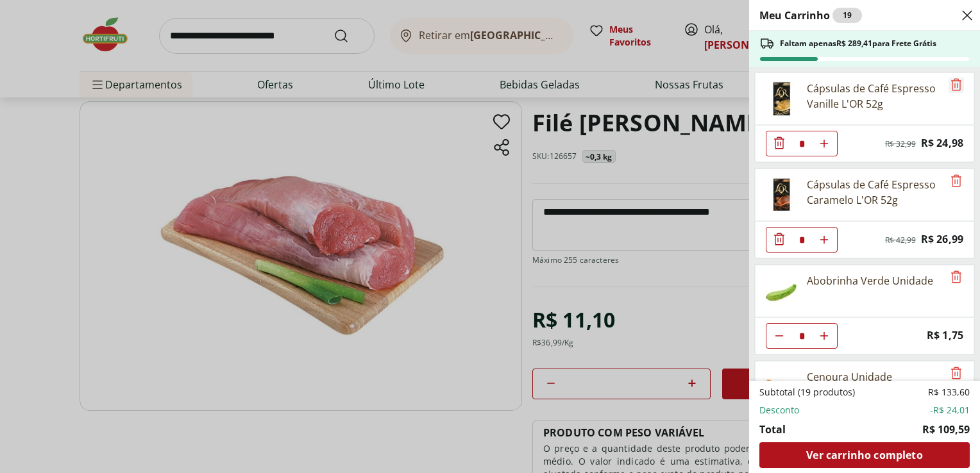 The height and width of the screenshot is (473, 980). What do you see at coordinates (781, 291) in the screenshot?
I see `img: Principal` at bounding box center [781, 291].